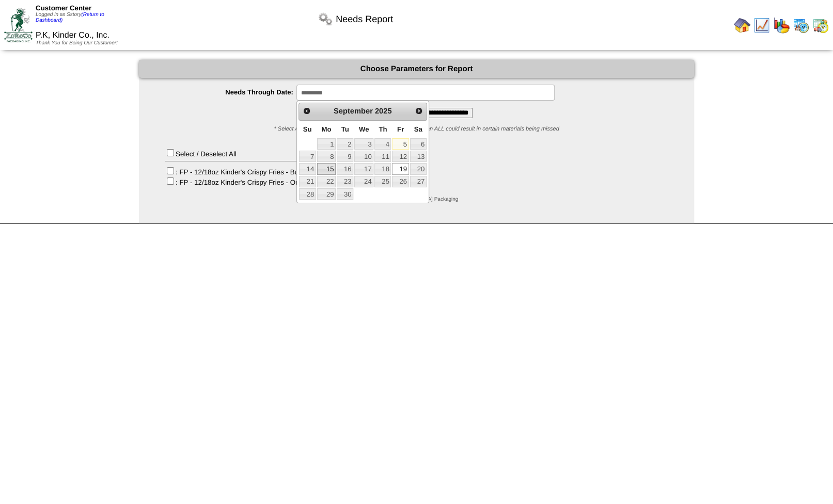 The image size is (833, 504). What do you see at coordinates (418, 144) in the screenshot?
I see `a: 6` at bounding box center [418, 144].